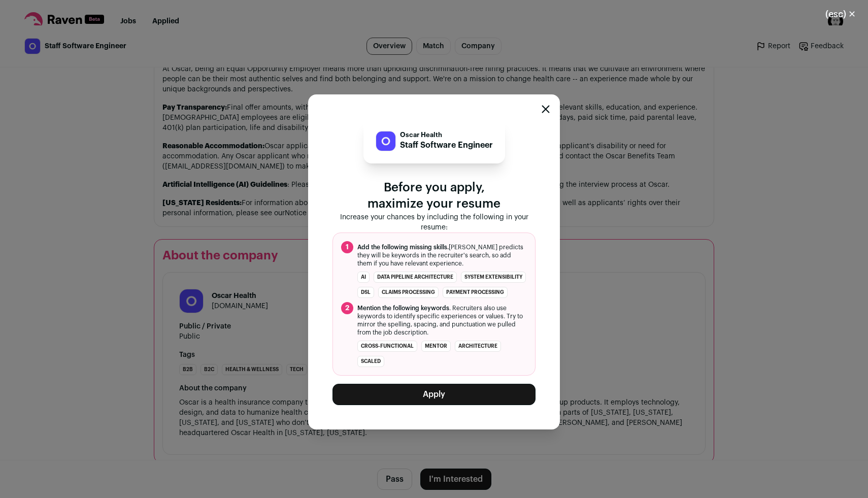 This screenshot has height=498, width=868. Describe the element at coordinates (493, 277) in the screenshot. I see `li: system extensibility` at that location.